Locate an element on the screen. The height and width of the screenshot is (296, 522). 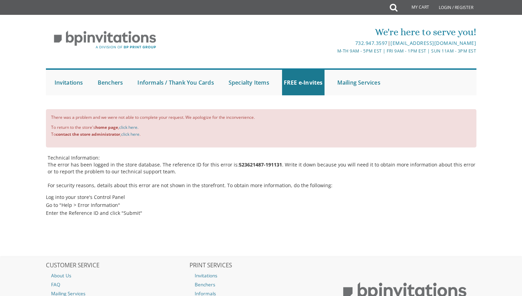
div: We're here to serve you! is located at coordinates (333, 32).